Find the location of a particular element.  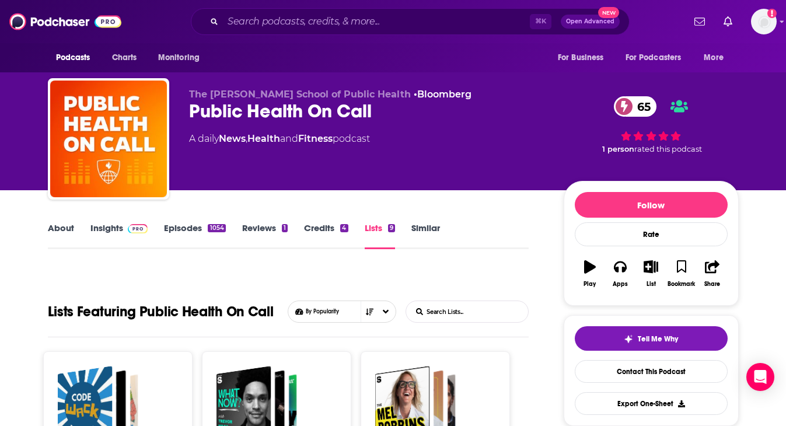

a: Public Health On Call is located at coordinates (109, 139).